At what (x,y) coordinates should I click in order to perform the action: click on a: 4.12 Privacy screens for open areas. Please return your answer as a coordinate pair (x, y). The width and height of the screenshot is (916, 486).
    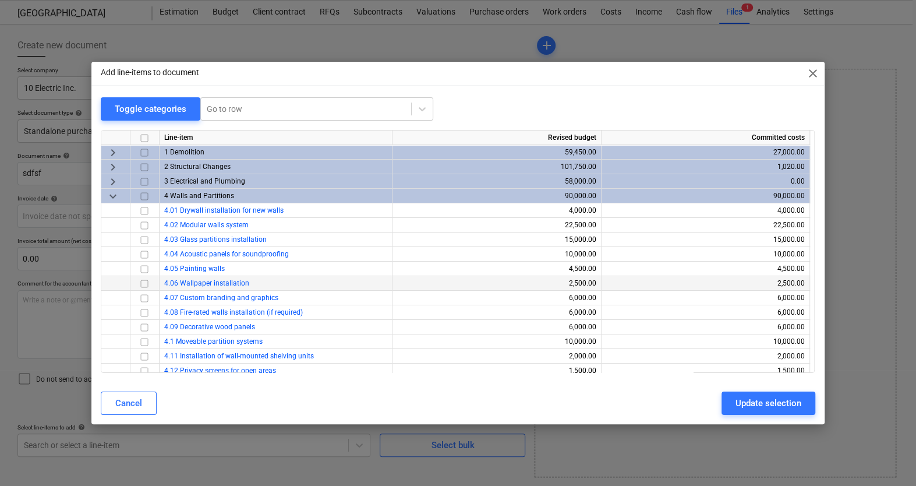
    Looking at the image, I should click on (220, 370).